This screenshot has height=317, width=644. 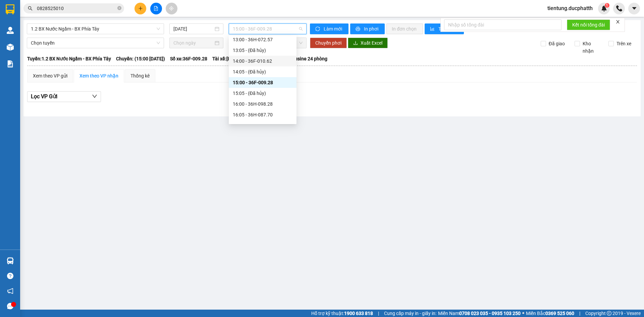 I want to click on div: Xem theo VP gửi, so click(x=50, y=76).